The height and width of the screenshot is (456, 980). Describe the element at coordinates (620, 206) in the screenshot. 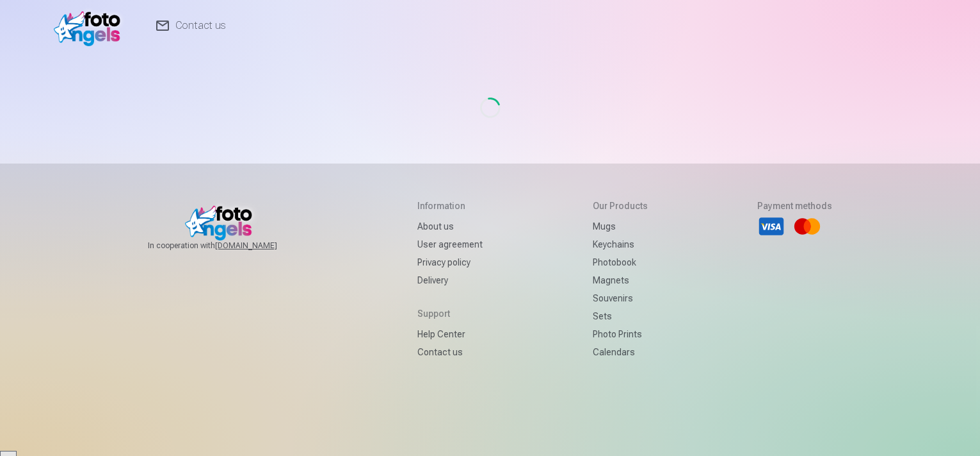

I see `h5: Our products` at that location.